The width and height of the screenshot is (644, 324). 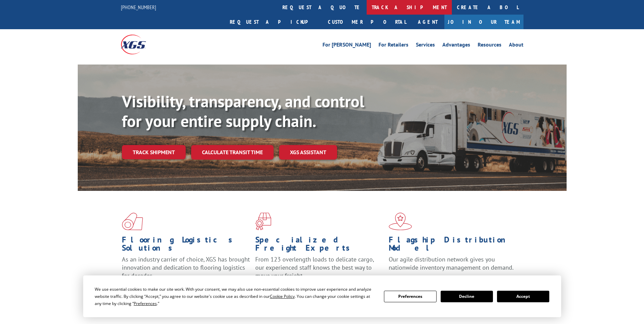 I want to click on button: Decline, so click(x=467, y=296).